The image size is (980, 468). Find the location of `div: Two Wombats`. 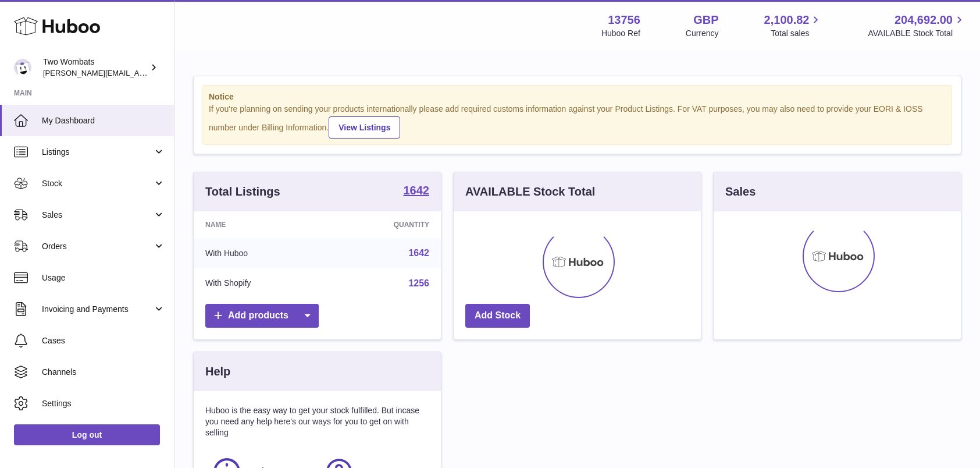

div: Two Wombats is located at coordinates (96, 68).